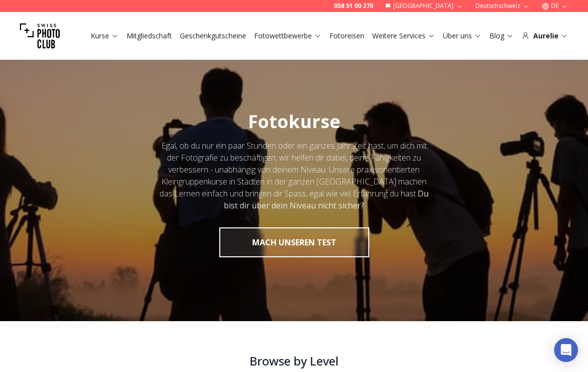 This screenshot has height=372, width=588. I want to click on a: 058 51 00 270, so click(353, 6).